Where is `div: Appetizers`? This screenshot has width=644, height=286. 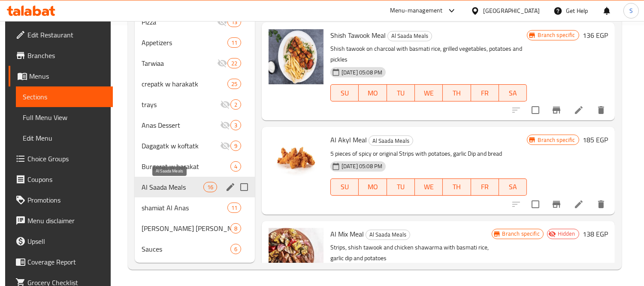
div: Appetizers is located at coordinates (184, 42).